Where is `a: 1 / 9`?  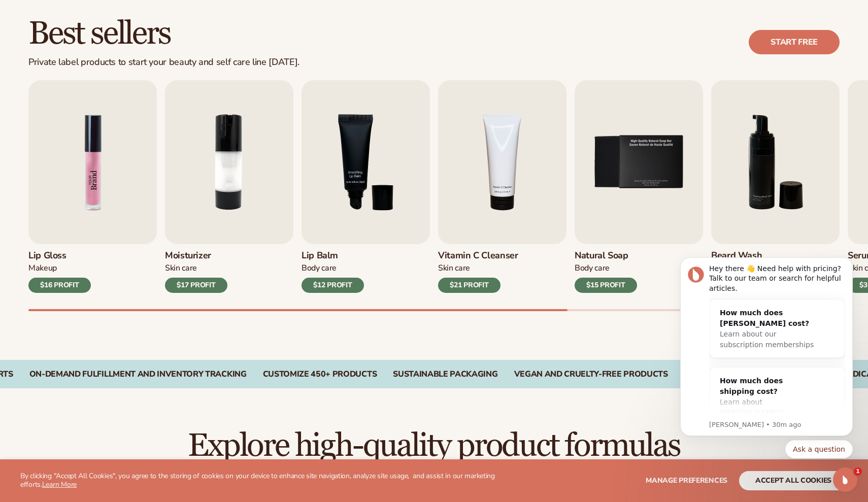 a: 1 / 9 is located at coordinates (92, 186).